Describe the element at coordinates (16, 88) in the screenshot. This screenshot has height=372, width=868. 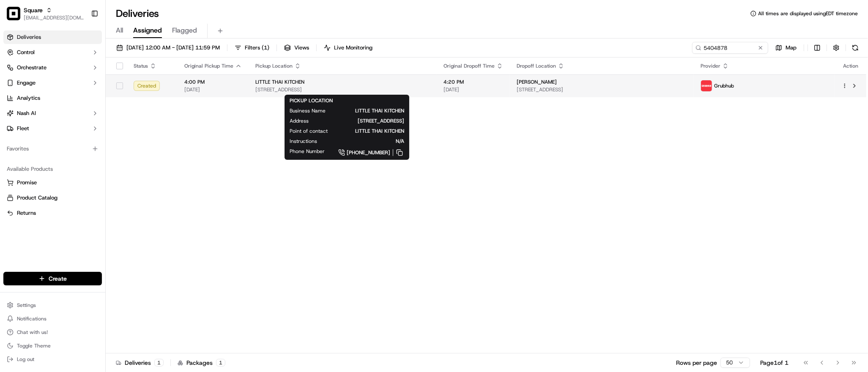
I see `img: 1736555255976-a54dd68f-1ca7-489b-9aae-adbdc363a1c4` at that location.